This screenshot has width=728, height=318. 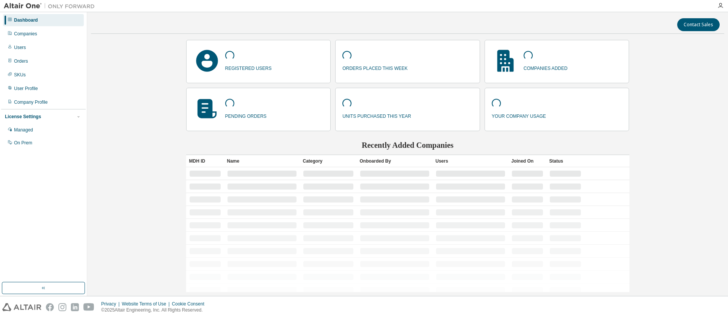 What do you see at coordinates (395, 161) in the screenshot?
I see `div: Onboarded By` at bounding box center [395, 161].